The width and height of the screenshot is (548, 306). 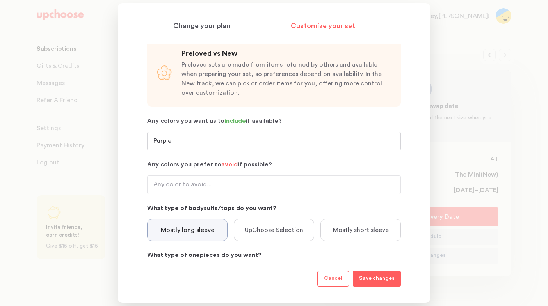 I want to click on p: Preloved sets are made from items returned by others and available when preparing your set, so pr..., so click(x=286, y=79).